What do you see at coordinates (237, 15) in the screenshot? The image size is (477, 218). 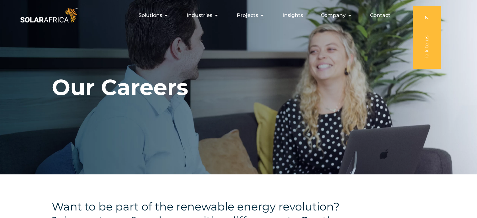 I see `div: Menu Toggle` at bounding box center [237, 15].